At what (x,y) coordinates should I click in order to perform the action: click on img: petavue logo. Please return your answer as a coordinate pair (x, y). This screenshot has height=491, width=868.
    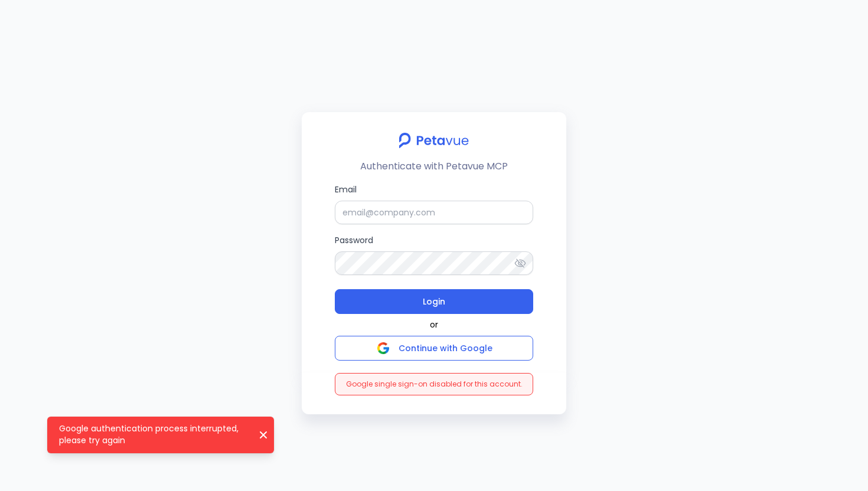
    Looking at the image, I should click on (433, 140).